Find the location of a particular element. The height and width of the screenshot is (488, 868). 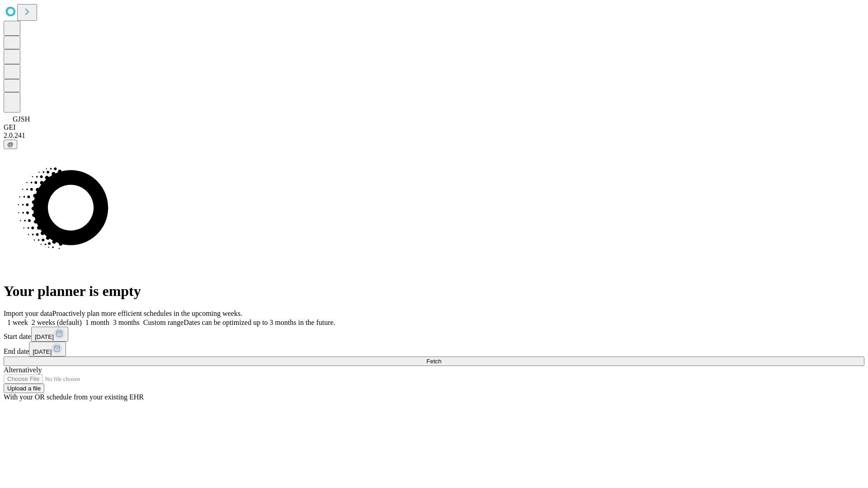

span: Fetch is located at coordinates (434, 361).